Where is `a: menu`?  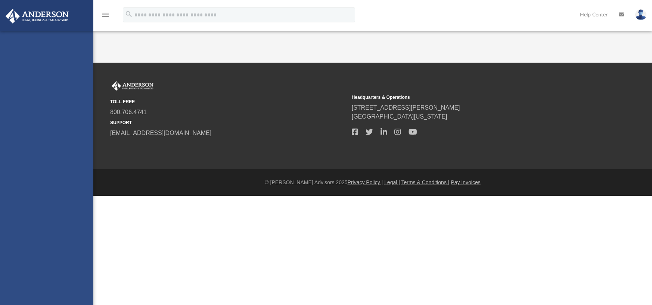
a: menu is located at coordinates (105, 17).